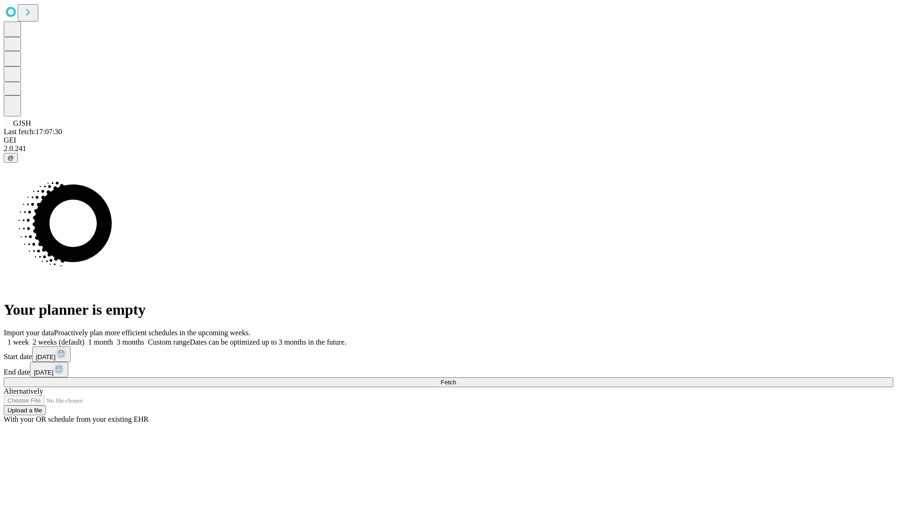 This screenshot has height=505, width=897. I want to click on h1: Your planner is empty, so click(449, 309).